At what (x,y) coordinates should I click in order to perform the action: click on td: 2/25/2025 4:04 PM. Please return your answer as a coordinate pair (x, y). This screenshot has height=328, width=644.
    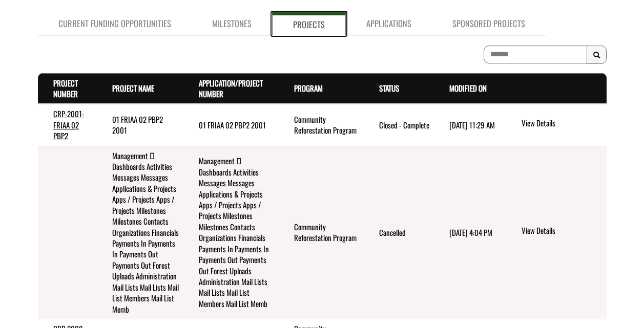
    Looking at the image, I should click on (469, 232).